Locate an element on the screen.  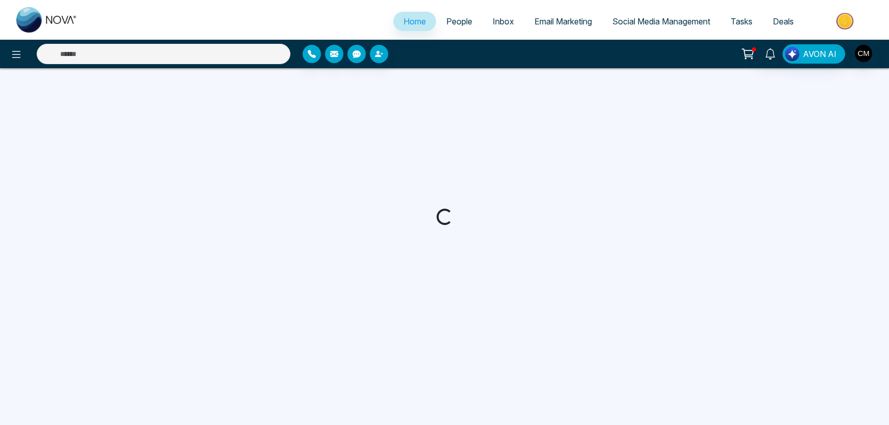
a: Home is located at coordinates (415, 21).